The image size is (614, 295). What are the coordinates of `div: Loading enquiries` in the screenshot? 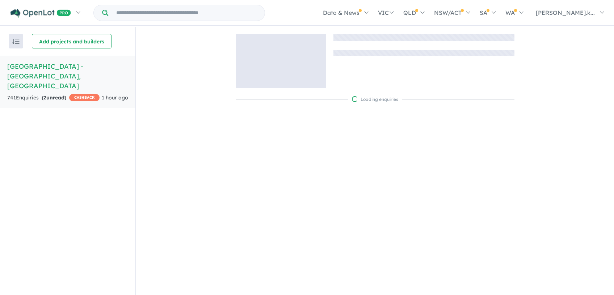 It's located at (375, 99).